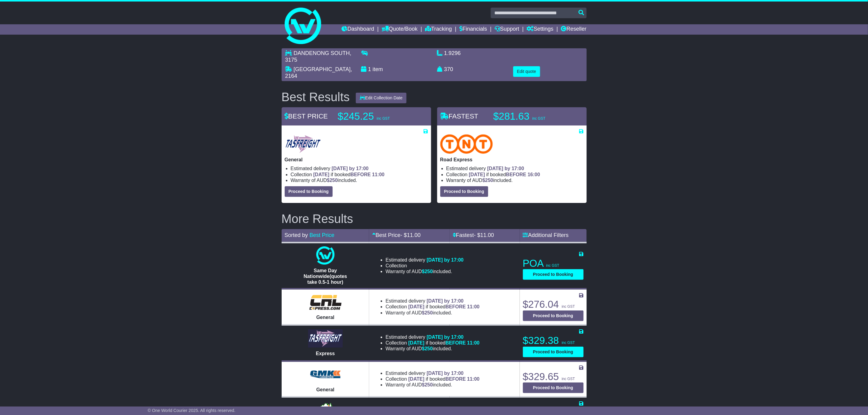 This screenshot has width=868, height=415. What do you see at coordinates (356, 160) in the screenshot?
I see `p: General` at bounding box center [356, 160].